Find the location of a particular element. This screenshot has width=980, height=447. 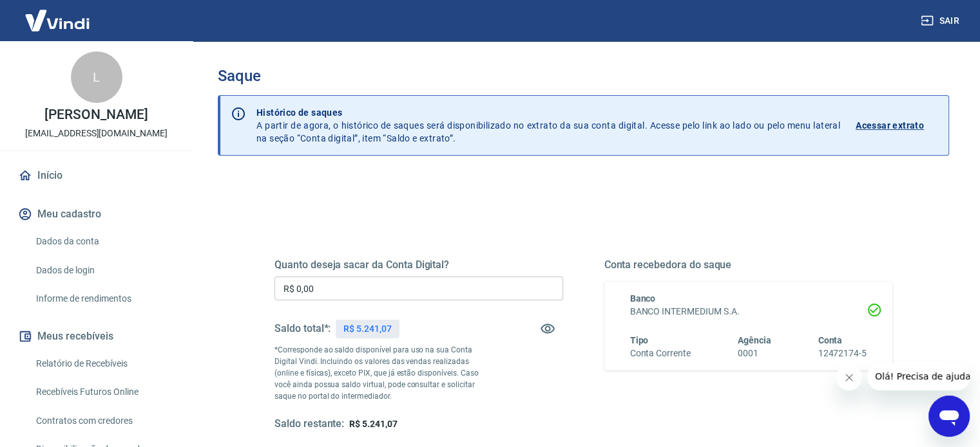

div: L is located at coordinates (97, 77).